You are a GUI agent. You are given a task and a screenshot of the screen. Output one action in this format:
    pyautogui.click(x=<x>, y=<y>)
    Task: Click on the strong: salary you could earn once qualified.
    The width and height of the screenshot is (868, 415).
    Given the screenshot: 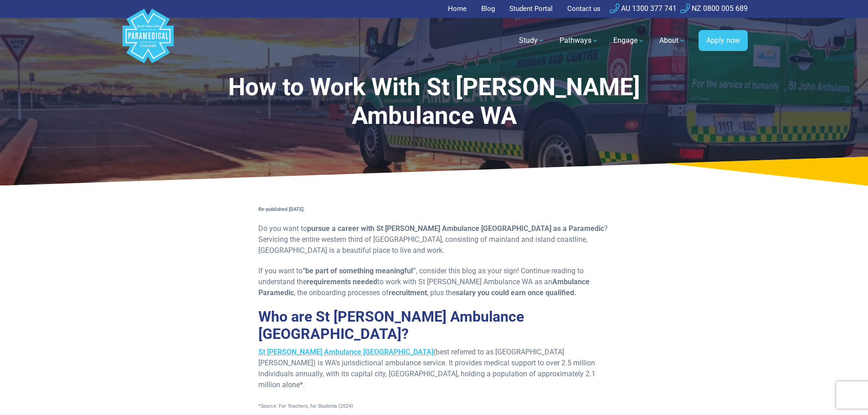 What is the action you would take?
    pyautogui.click(x=516, y=293)
    